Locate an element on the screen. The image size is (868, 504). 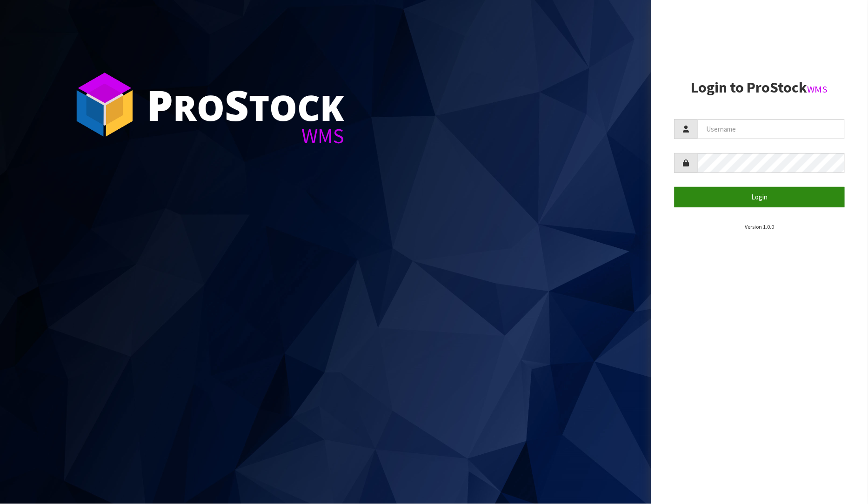
small: Version 1.0.0 is located at coordinates (759, 226).